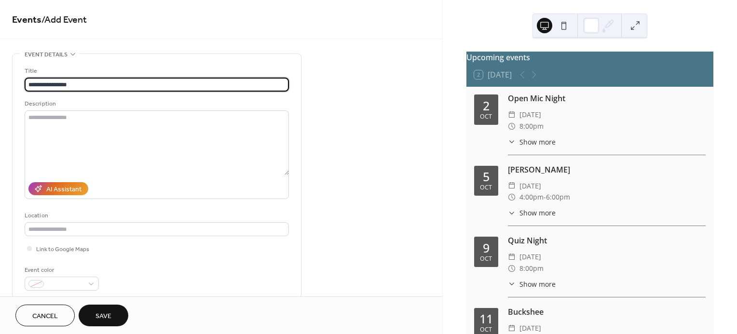 The image size is (737, 334). What do you see at coordinates (486, 248) in the screenshot?
I see `div: 9` at bounding box center [486, 248].